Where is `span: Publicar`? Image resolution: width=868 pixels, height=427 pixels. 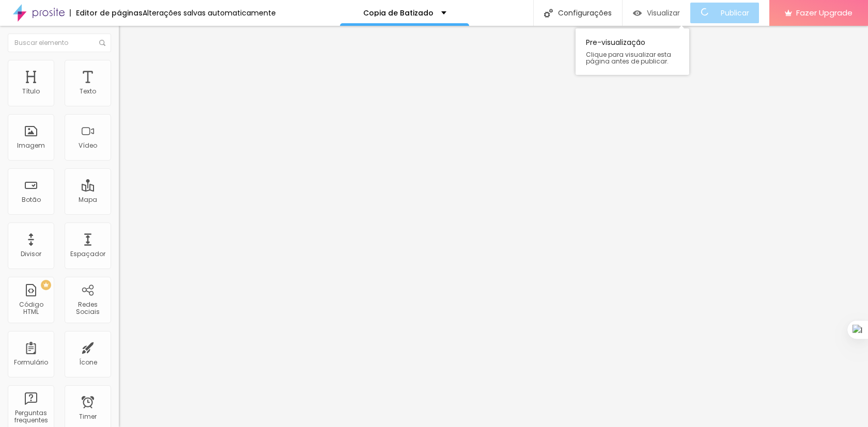
span: Publicar is located at coordinates (735, 13).